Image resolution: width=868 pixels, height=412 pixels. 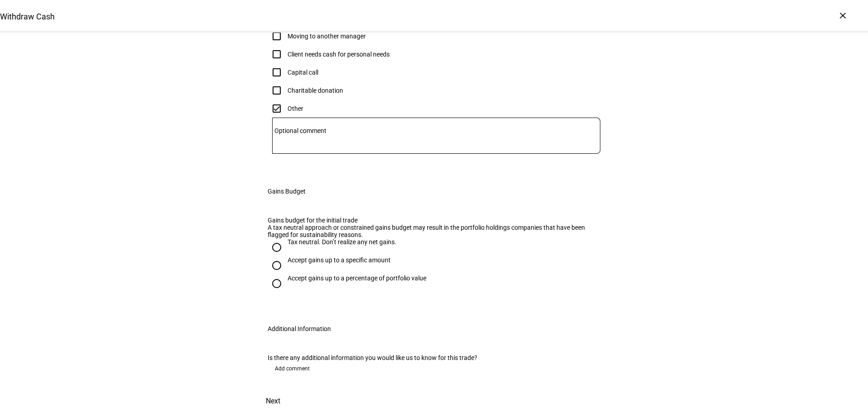 I want to click on button: Next, so click(x=273, y=401).